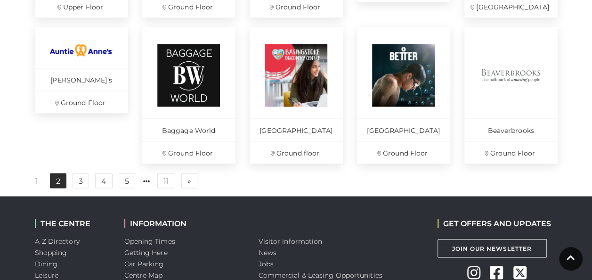 The height and width of the screenshot is (280, 592). Describe the element at coordinates (81, 180) in the screenshot. I see `a: 3` at that location.